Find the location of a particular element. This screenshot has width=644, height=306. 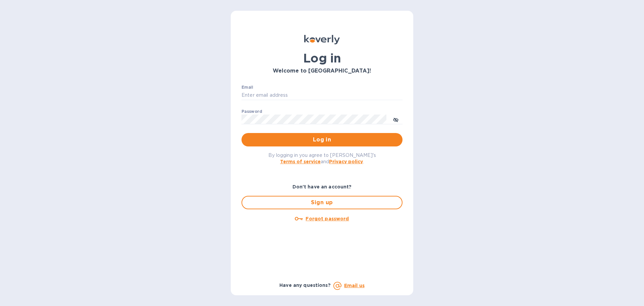

img: Koverly is located at coordinates (322, 39).